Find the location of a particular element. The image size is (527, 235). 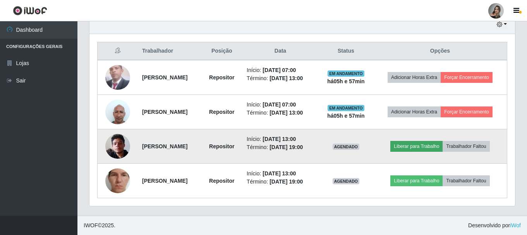

span: © 2025 . is located at coordinates (100, 225).